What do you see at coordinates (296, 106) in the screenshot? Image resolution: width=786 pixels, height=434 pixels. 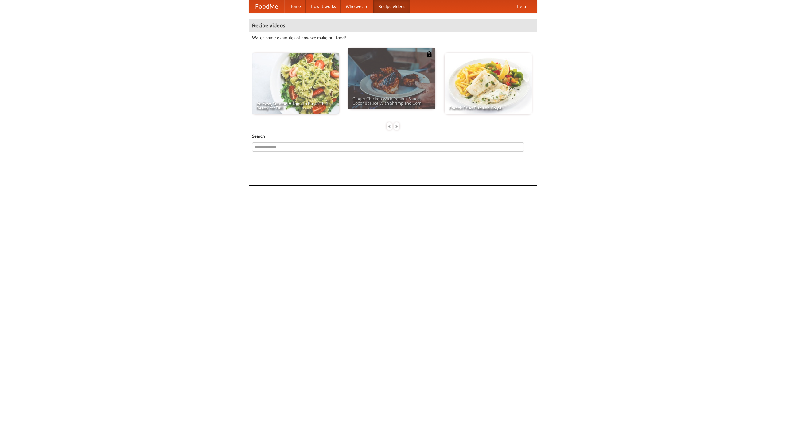 I see `span: An Easy, Summery Tomato Pasta That's Ready for Fall` at bounding box center [296, 106].